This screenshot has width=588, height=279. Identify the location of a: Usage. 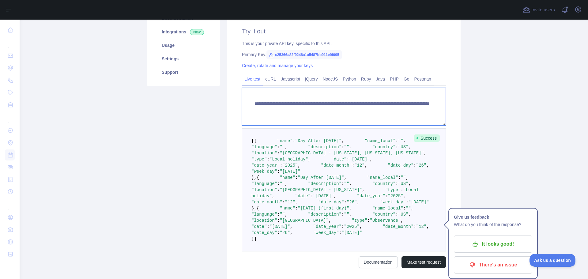
(183, 45).